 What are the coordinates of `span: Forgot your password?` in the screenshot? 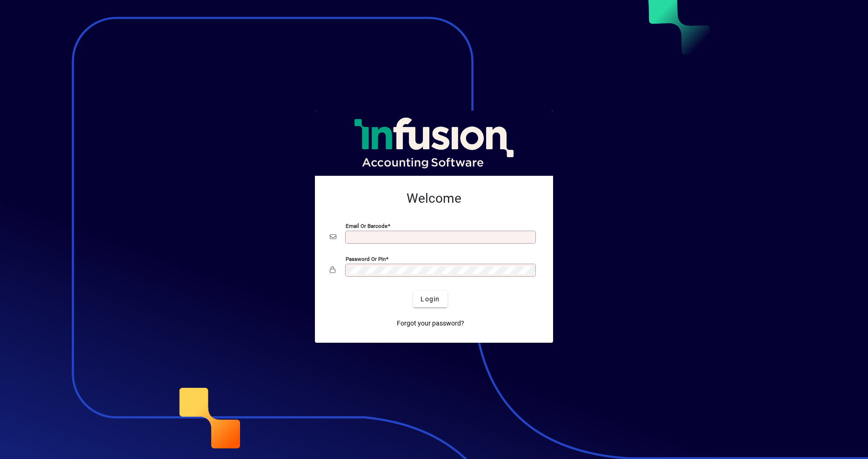 It's located at (430, 323).